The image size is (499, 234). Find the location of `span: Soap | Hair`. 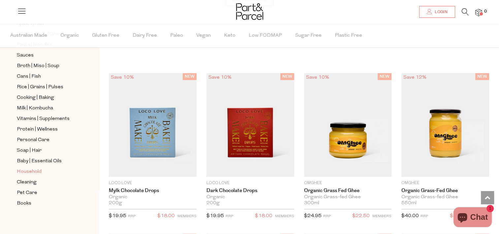

span: Soap | Hair is located at coordinates (29, 151).